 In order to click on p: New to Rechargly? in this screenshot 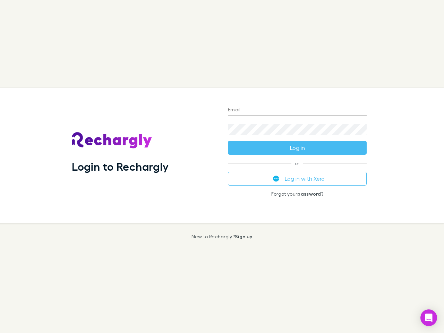, I will do `click(222, 236)`.